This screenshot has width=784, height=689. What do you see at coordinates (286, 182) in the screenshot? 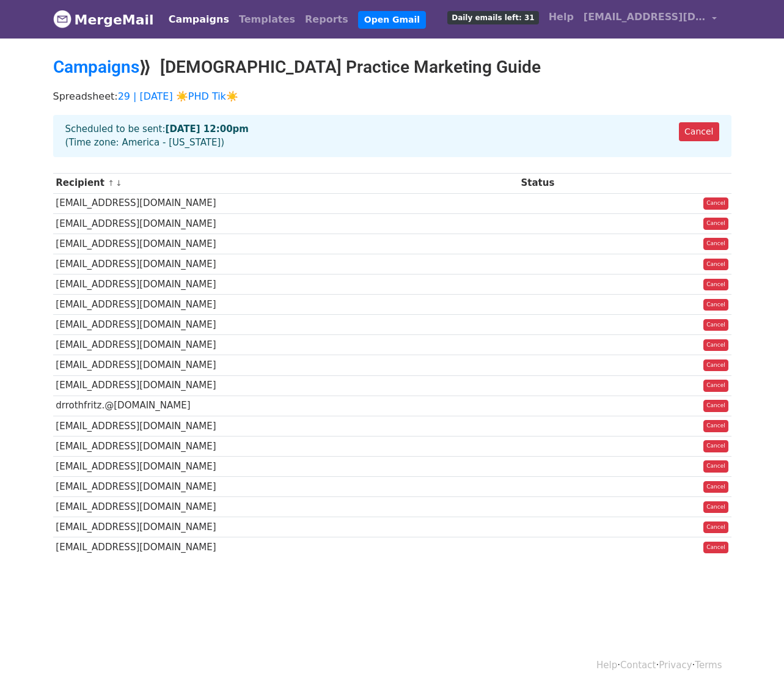
I see `th: Recipient` at bounding box center [286, 182].